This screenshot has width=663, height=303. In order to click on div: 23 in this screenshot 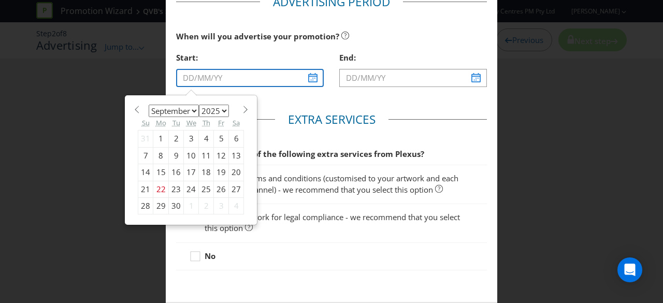, I will do `click(176, 189)`.